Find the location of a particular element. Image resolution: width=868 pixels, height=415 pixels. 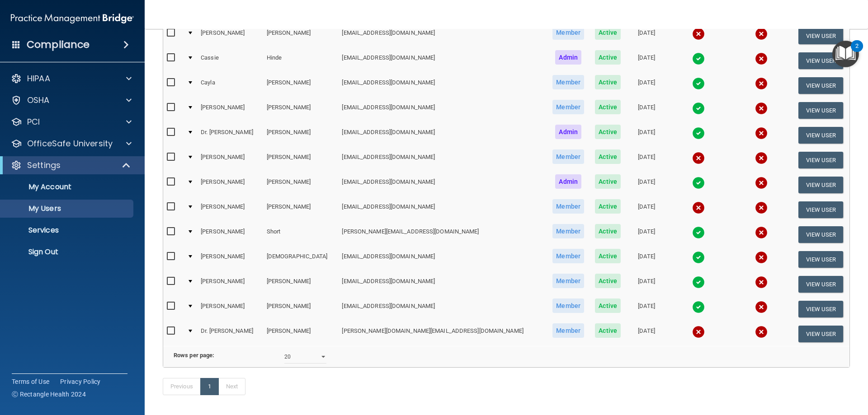

a: Settings is located at coordinates (71, 166).